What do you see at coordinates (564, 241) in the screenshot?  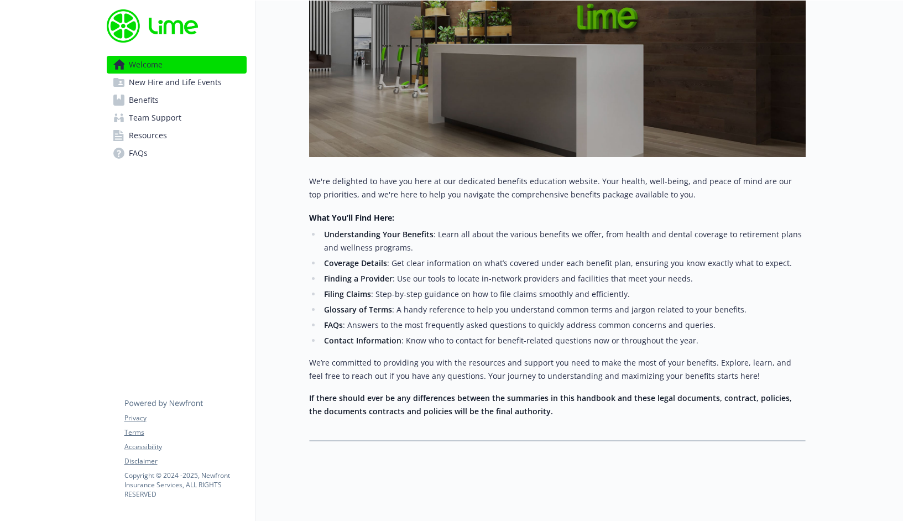 I see `li: : Learn all about the various benefits we offer, from health and dental coverage to retirement pl...` at bounding box center [564, 241].